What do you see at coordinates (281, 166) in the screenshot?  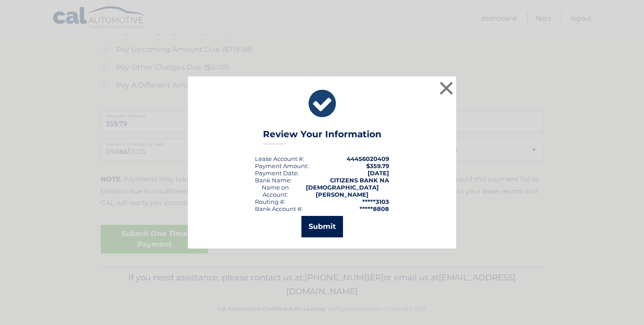 I see `div: Payment Amount:` at bounding box center [281, 166].